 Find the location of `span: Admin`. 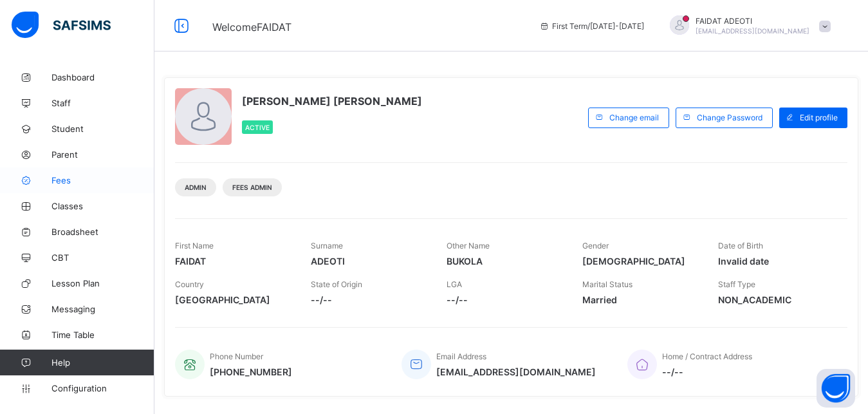

span: Admin is located at coordinates (196, 187).